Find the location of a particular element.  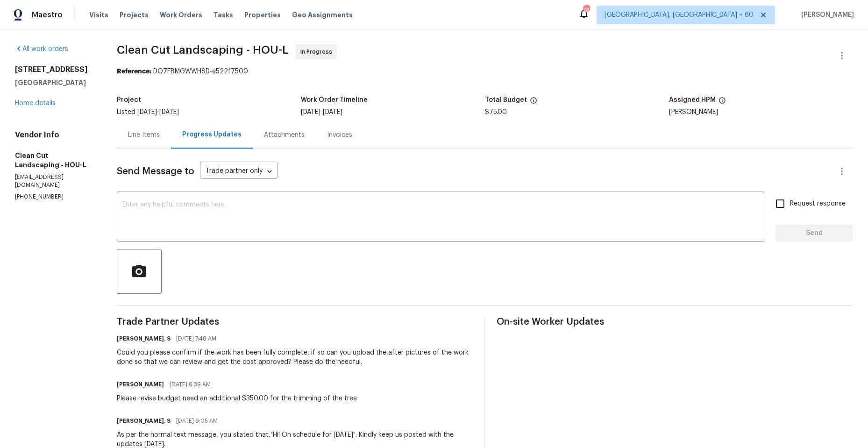

span: Properties is located at coordinates (263, 15).